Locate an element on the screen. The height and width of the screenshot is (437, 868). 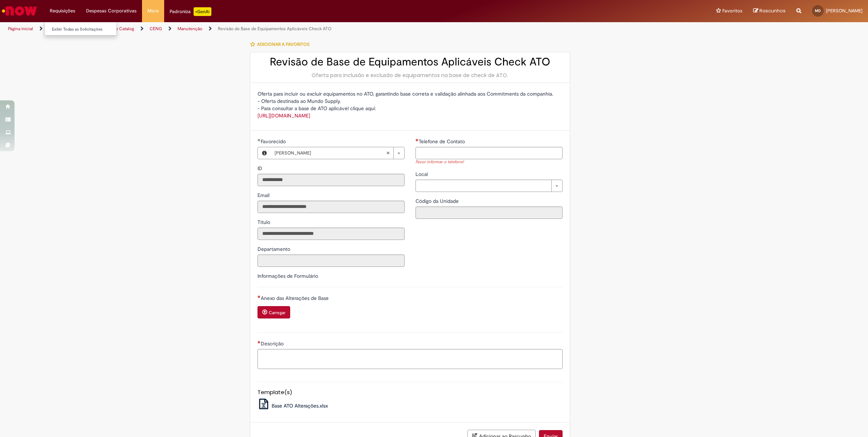
input: Título is located at coordinates (331, 234).